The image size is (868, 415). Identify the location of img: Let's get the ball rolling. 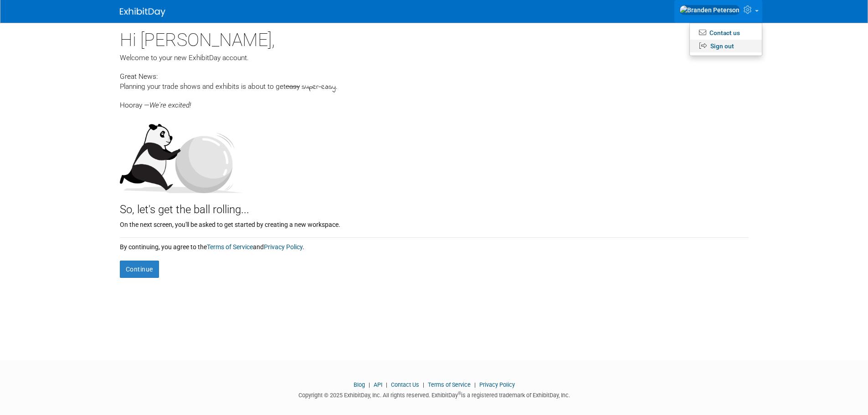
(182, 154).